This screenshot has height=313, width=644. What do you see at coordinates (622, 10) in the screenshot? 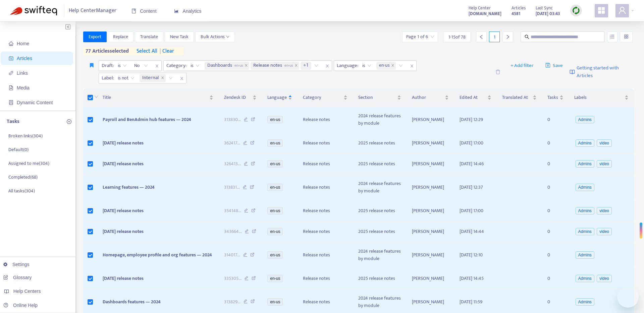
I see `span: user` at bounding box center [622, 10].